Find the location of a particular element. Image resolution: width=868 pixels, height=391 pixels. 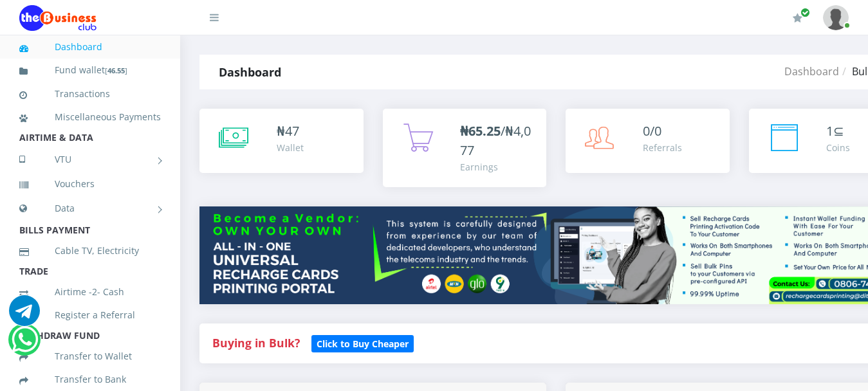

a: Airtime -2- Cash is located at coordinates (90, 292).